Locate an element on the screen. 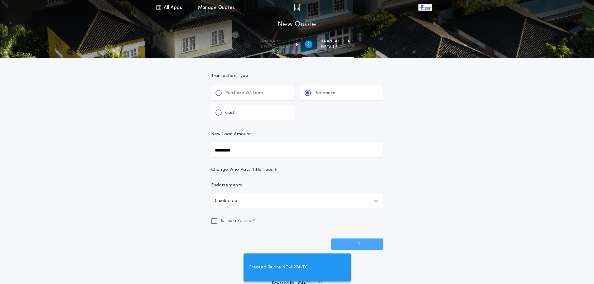  p: 0 selected is located at coordinates (226, 201).